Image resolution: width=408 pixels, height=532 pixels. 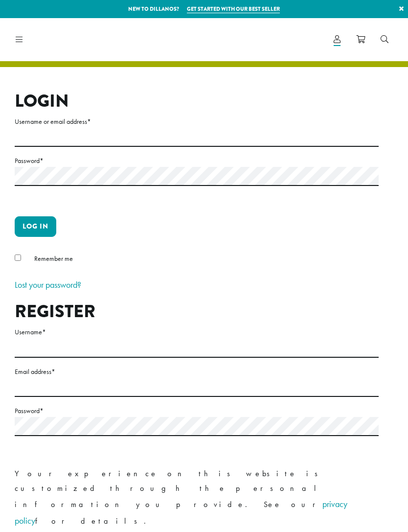 I want to click on label: Email address, so click(x=197, y=371).